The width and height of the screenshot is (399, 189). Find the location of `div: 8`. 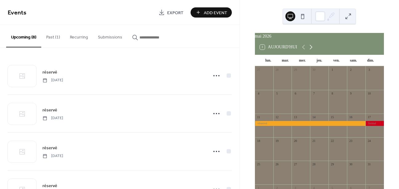

div: 8 is located at coordinates (333, 94).